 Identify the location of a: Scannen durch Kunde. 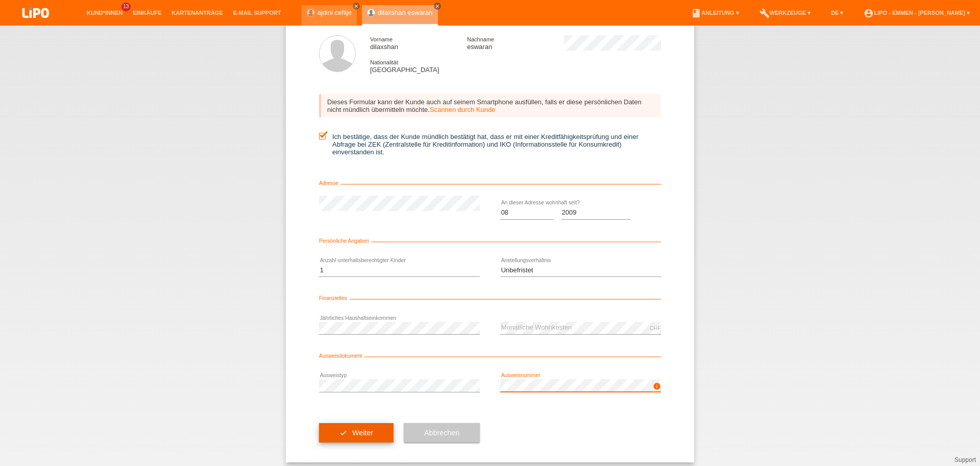
(462, 109).